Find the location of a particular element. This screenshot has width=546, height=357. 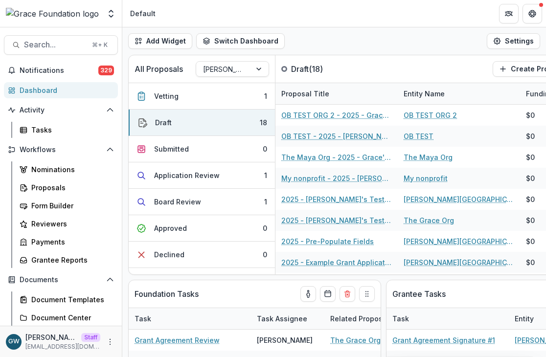

button: Notifications329 is located at coordinates (61, 70).